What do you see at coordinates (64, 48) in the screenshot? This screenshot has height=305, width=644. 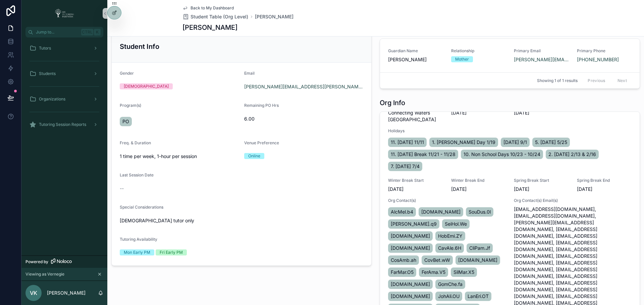 I see `a: Tutors` at bounding box center [64, 48].